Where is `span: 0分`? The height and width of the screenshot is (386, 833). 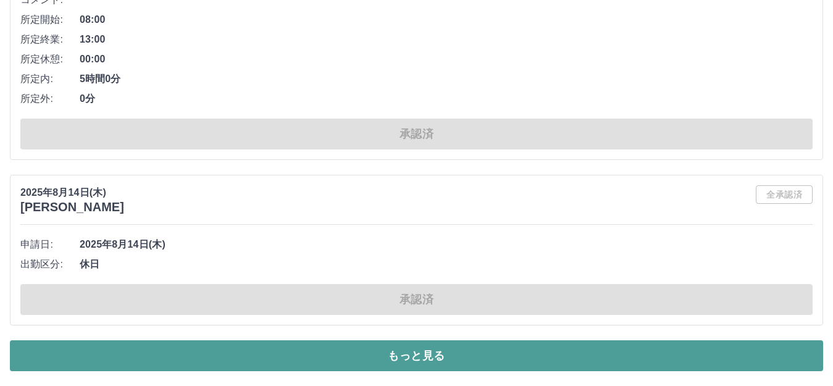
span: 0分 is located at coordinates (446, 99).